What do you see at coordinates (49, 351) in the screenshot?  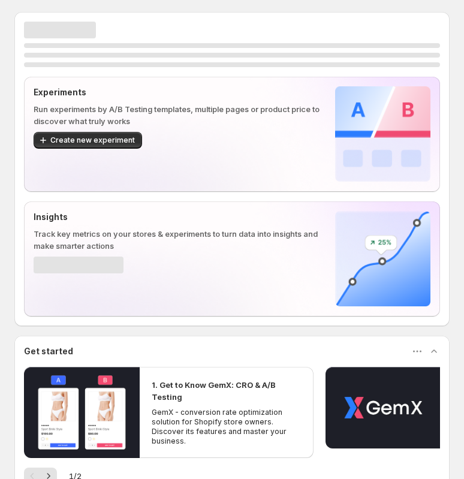 I see `h3: Get started` at bounding box center [49, 351].